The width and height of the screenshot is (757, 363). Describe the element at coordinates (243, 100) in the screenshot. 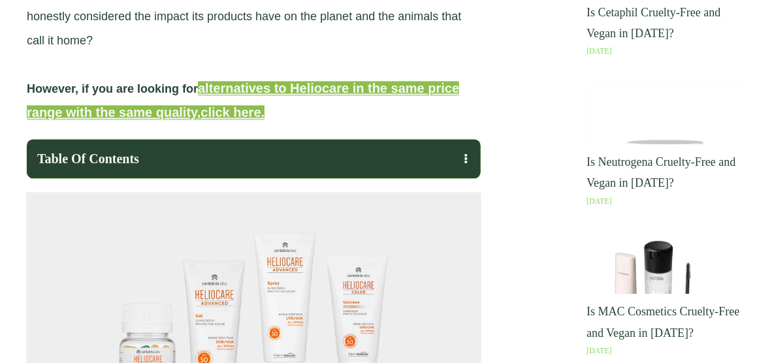

I see `span: alternatives to Heliocare in the same price range with the same quality,` at that location.